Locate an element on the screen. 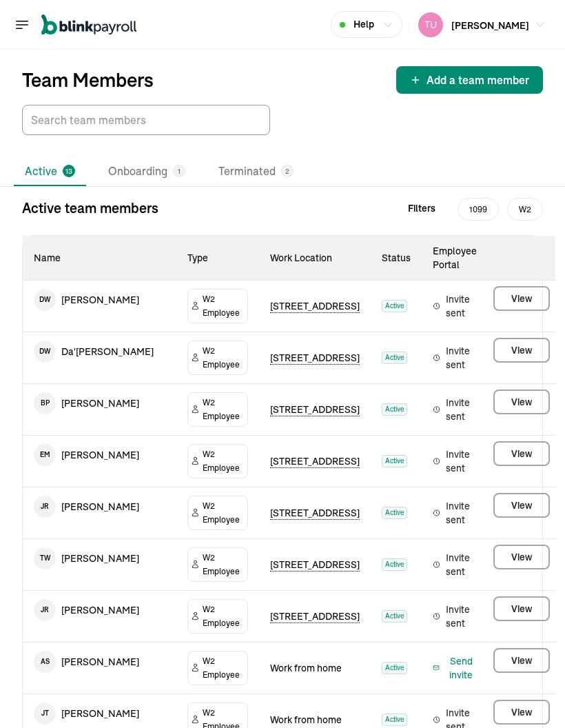  div: Chat Widget is located at coordinates (530, 695).